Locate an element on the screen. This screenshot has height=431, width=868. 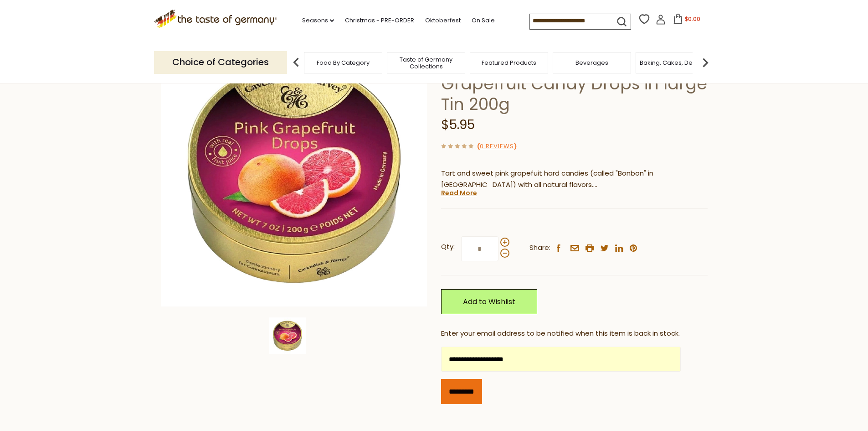
span: $5.95 is located at coordinates (458, 125).